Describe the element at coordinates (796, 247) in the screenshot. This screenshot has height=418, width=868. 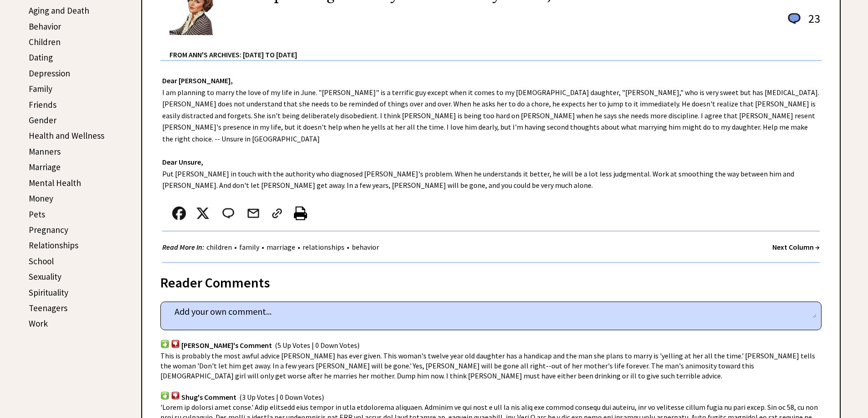
I see `a: Next Column →` at that location.